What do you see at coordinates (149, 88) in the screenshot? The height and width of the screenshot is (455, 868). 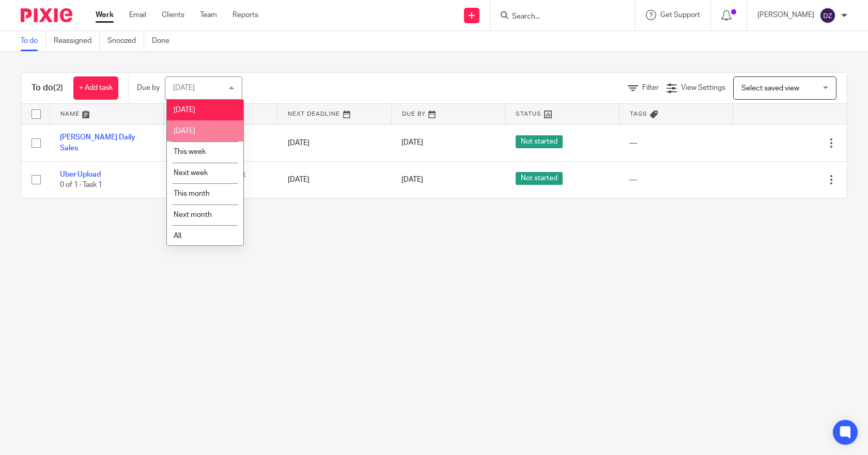 I see `p: Due by` at bounding box center [149, 88].